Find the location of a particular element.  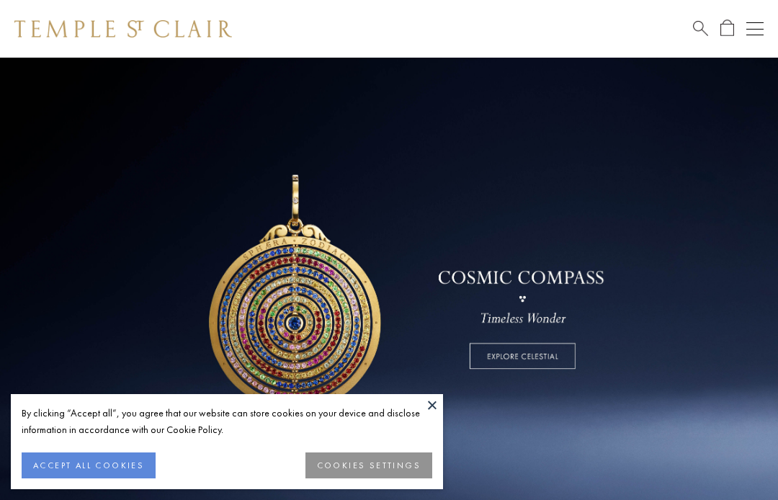

a: Search is located at coordinates (700, 28).